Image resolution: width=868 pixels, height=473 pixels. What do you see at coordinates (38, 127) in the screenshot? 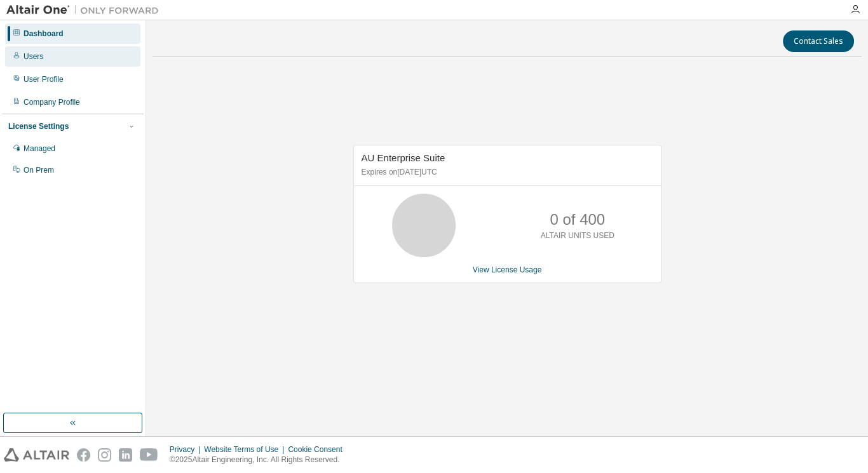
I see `div: License Settings` at bounding box center [38, 127].